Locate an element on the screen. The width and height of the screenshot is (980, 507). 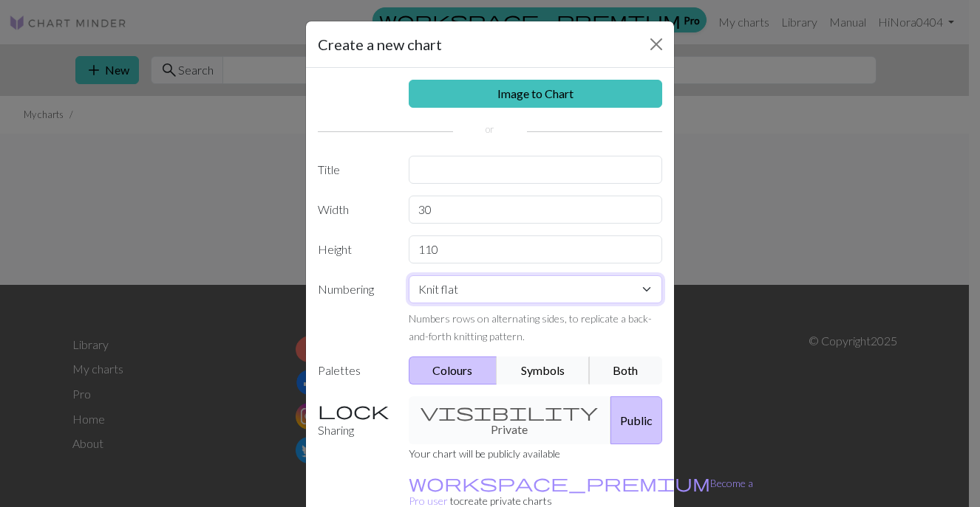
span: workspace_premium is located at coordinates (559, 483).